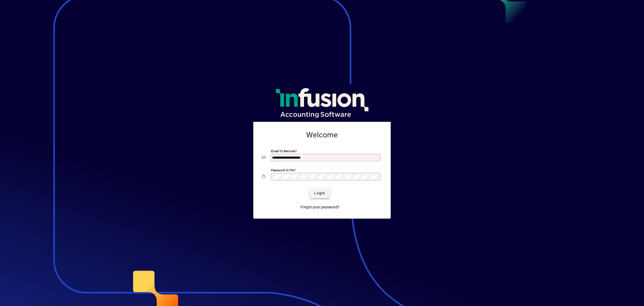  Describe the element at coordinates (320, 207) in the screenshot. I see `a: Forgot your password?` at that location.